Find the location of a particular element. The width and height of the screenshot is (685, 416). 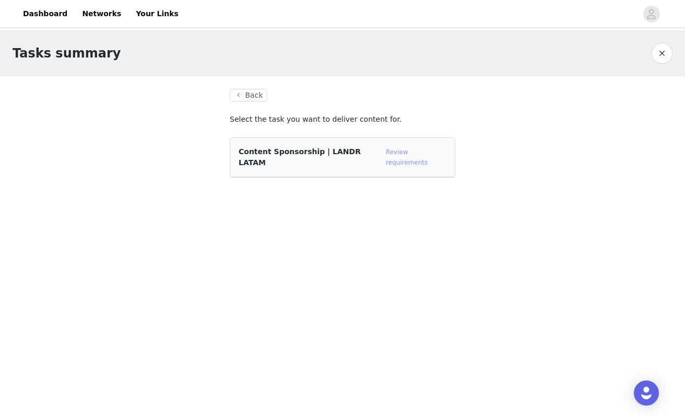

a: Your Links is located at coordinates (157, 14).